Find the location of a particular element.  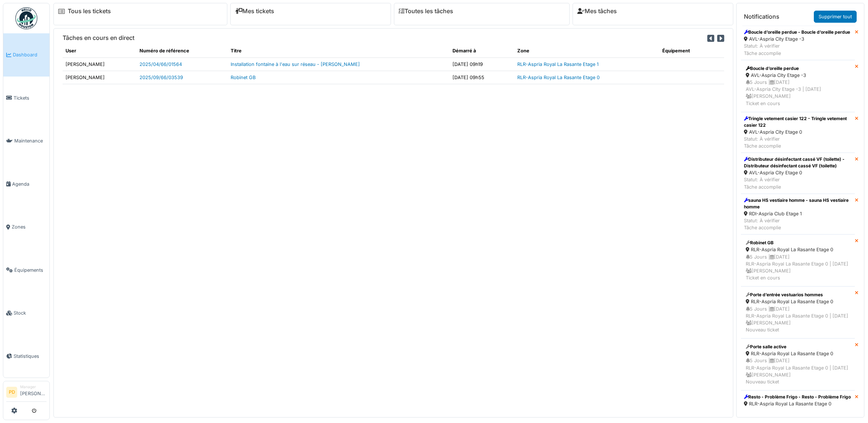

th: Titre is located at coordinates (338, 51).